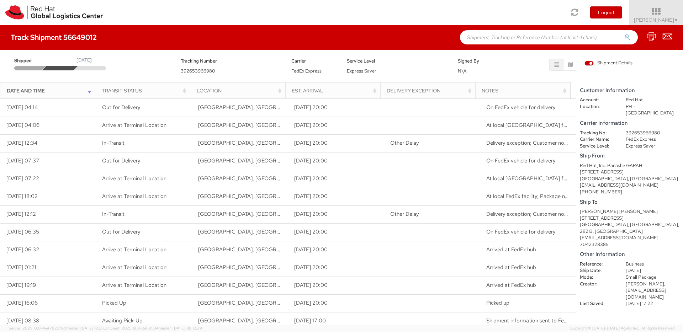 This screenshot has width=683, height=332. I want to click on h5: Carrier Information, so click(629, 123).